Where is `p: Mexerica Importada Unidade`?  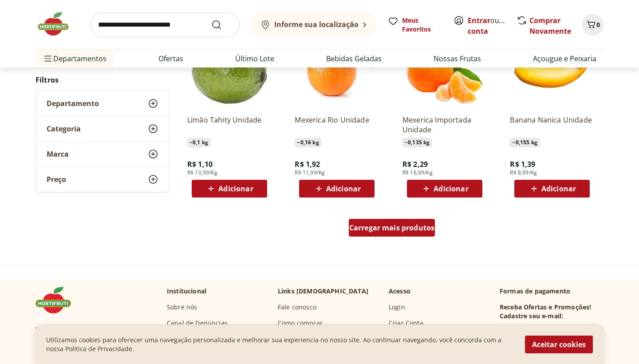
p: Mexerica Importada Unidade is located at coordinates (445, 124).